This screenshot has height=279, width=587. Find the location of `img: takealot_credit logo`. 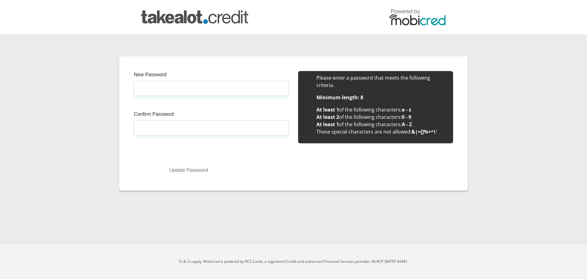

img: takealot_credit logo is located at coordinates (195, 17).